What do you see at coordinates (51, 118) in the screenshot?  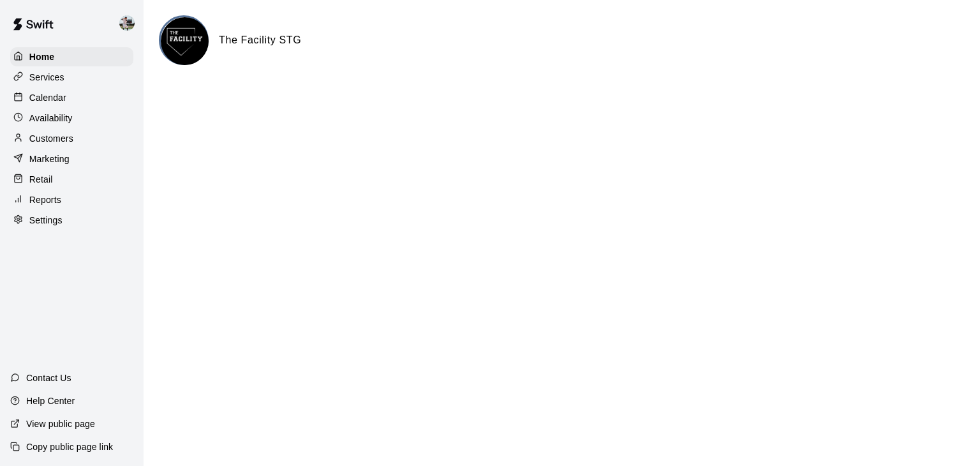 I see `p: Availability` at bounding box center [51, 118].